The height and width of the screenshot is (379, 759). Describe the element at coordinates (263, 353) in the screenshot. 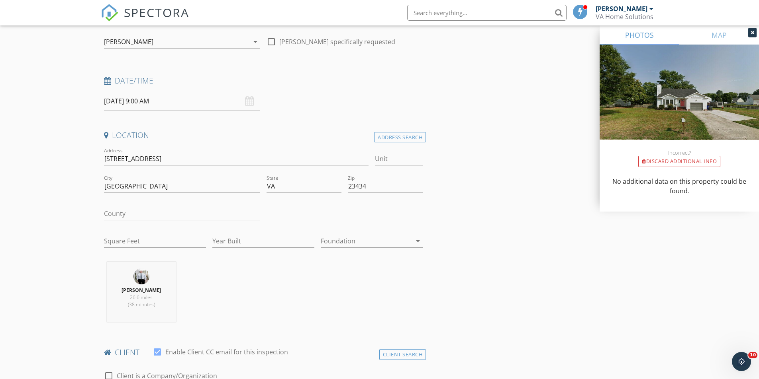

I see `h4: client` at that location.